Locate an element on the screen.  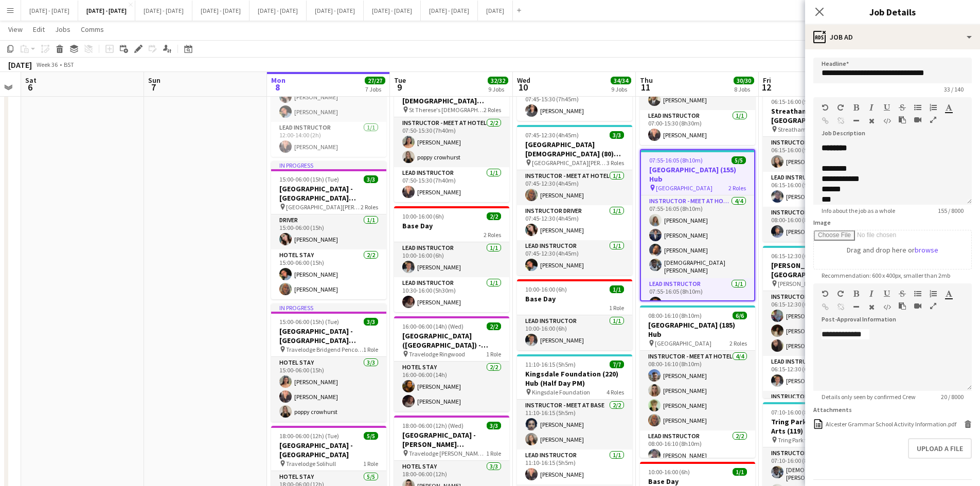
button: Bold is located at coordinates (856, 294).